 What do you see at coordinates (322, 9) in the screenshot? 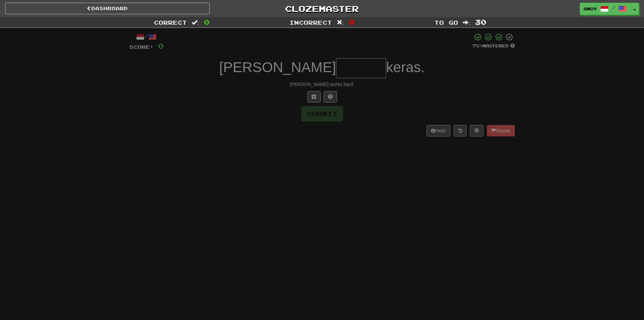
I see `a: Clozemaster` at bounding box center [322, 9].